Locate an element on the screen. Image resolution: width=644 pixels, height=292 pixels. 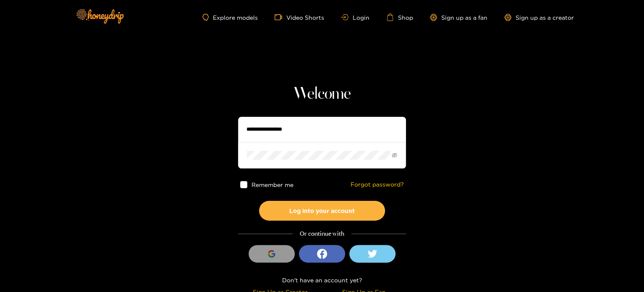
div: Or continue with is located at coordinates (322, 233).